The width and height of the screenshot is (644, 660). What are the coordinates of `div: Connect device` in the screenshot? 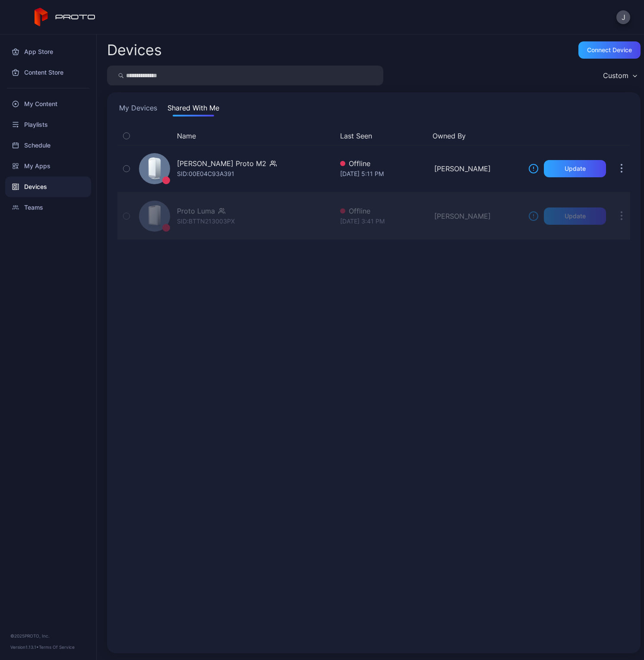 It's located at (609, 50).